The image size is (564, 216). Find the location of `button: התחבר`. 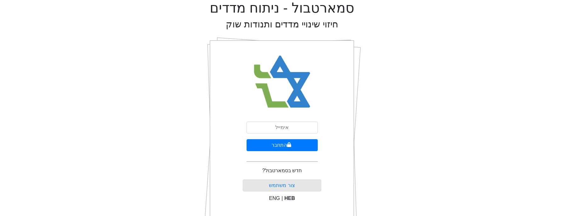

button: התחבר is located at coordinates (282, 145).